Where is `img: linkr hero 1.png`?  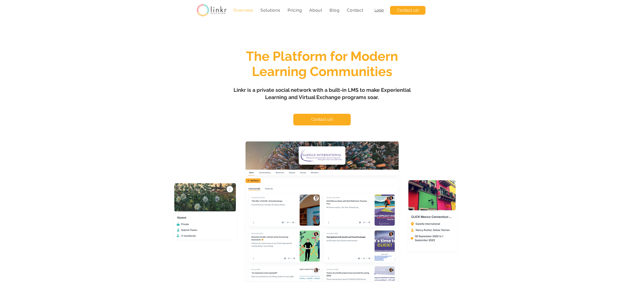 img: linkr hero 1.png is located at coordinates (322, 211).